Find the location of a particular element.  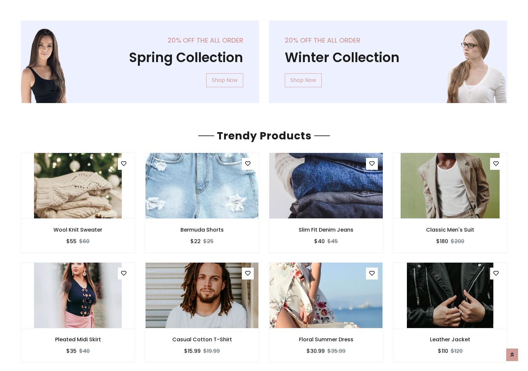

del: $60 is located at coordinates (84, 241).